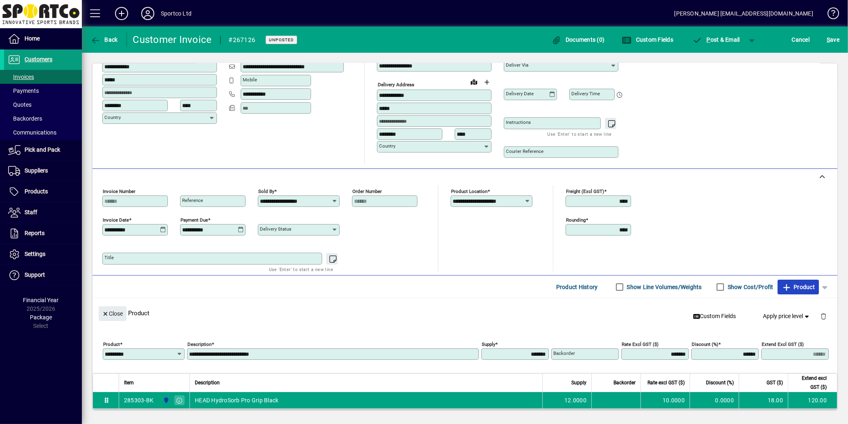  Describe the element at coordinates (43, 39) in the screenshot. I see `a: Home` at that location.